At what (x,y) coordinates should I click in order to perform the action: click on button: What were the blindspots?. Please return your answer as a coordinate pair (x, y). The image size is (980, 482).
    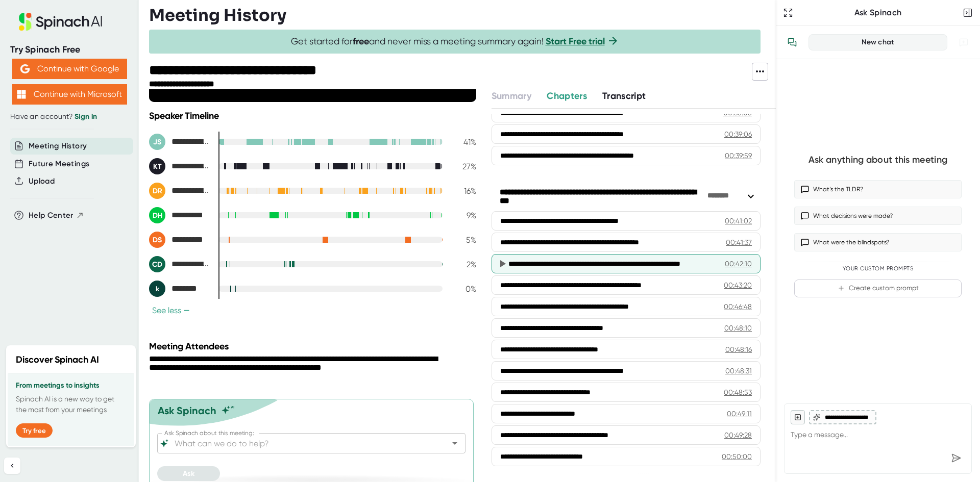
    Looking at the image, I should click on (878, 242).